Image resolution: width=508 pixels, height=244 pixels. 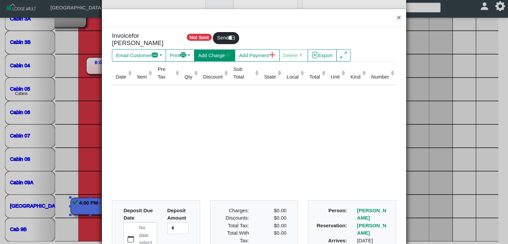 I want to click on button: Add Paymentplus lg, so click(x=257, y=55).